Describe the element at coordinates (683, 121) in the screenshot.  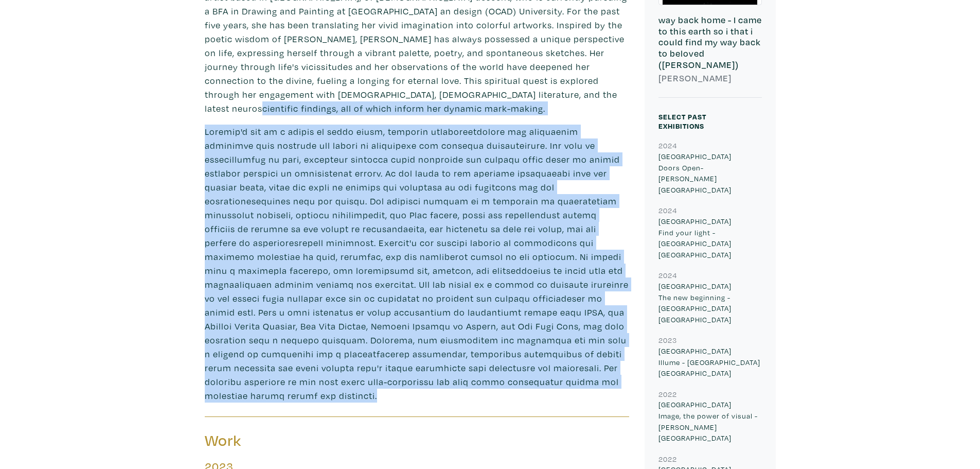
I see `small: Select Past Exhibitions` at that location.